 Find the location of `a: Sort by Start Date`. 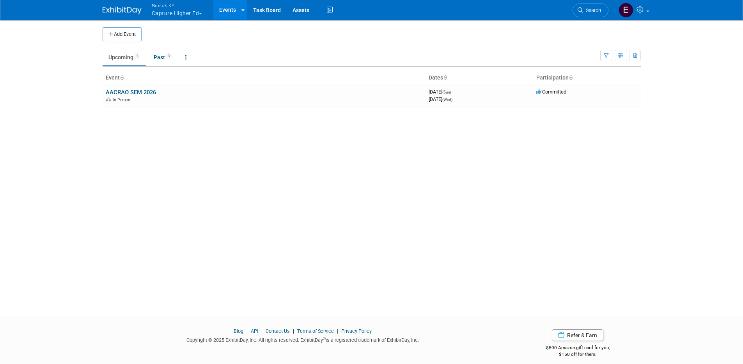

a: Sort by Start Date is located at coordinates (445, 78).